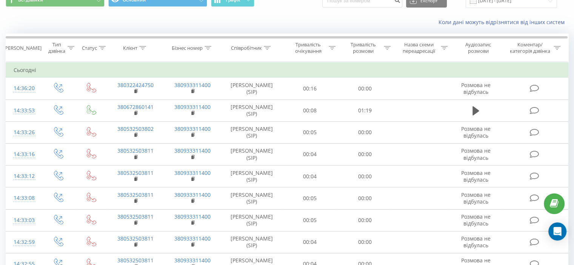  What do you see at coordinates (23, 154) in the screenshot?
I see `div: 14:33:16` at bounding box center [23, 154].